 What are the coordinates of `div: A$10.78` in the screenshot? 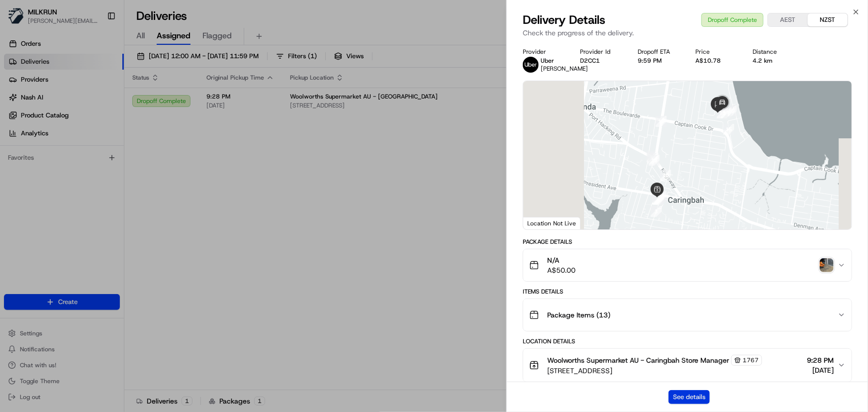 It's located at (716, 61).